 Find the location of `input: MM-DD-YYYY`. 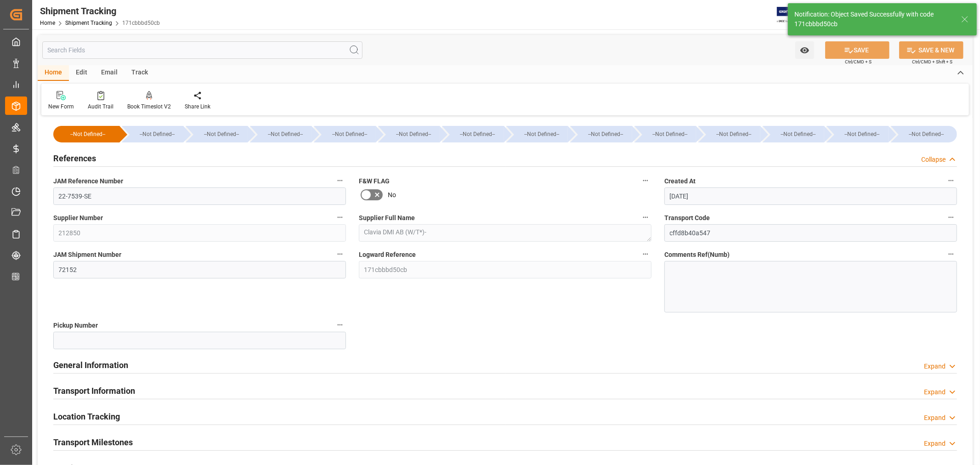

input: MM-DD-YYYY is located at coordinates (810, 196).